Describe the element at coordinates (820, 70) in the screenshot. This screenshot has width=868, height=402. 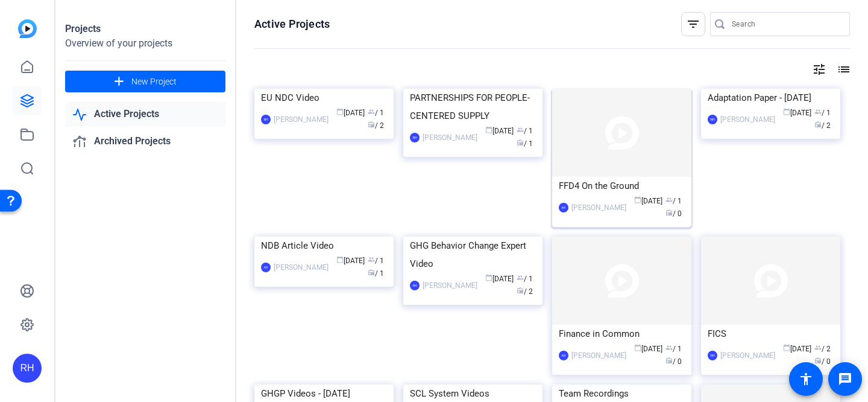
I see `mat-icon: tune` at that location.